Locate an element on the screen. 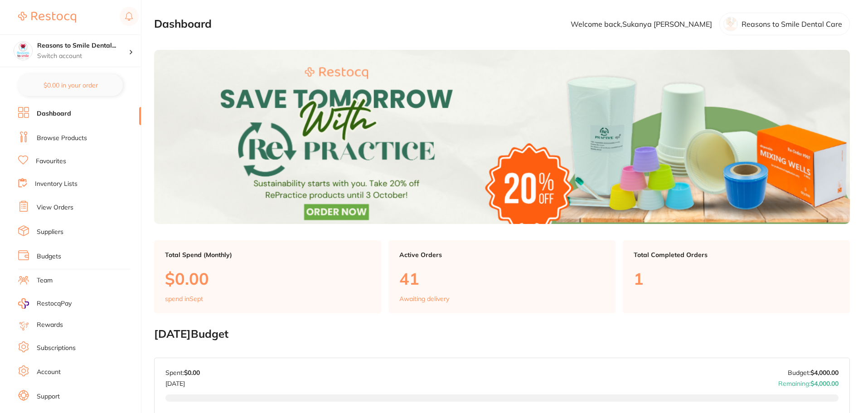  p: Spent: is located at coordinates (182, 372).